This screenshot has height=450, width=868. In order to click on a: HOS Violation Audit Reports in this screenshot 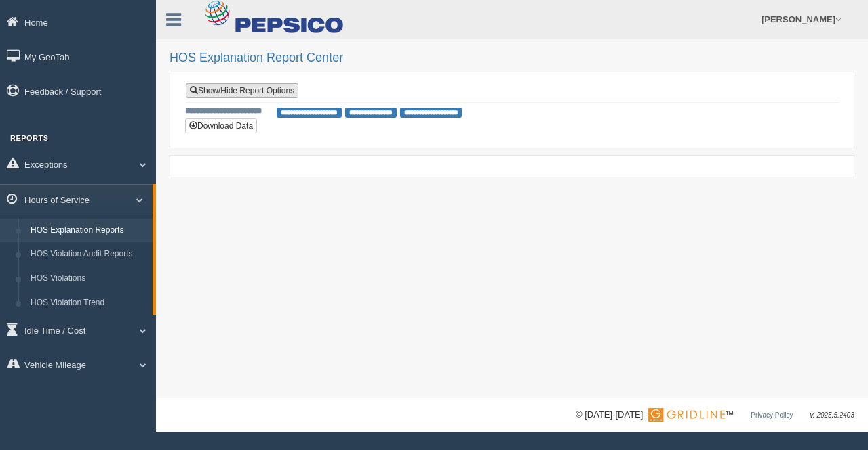, I will do `click(88, 254)`.